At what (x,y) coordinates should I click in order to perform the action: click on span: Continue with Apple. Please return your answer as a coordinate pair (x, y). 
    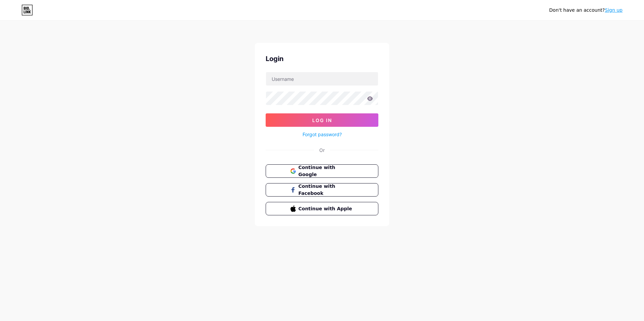
    Looking at the image, I should click on (326, 209).